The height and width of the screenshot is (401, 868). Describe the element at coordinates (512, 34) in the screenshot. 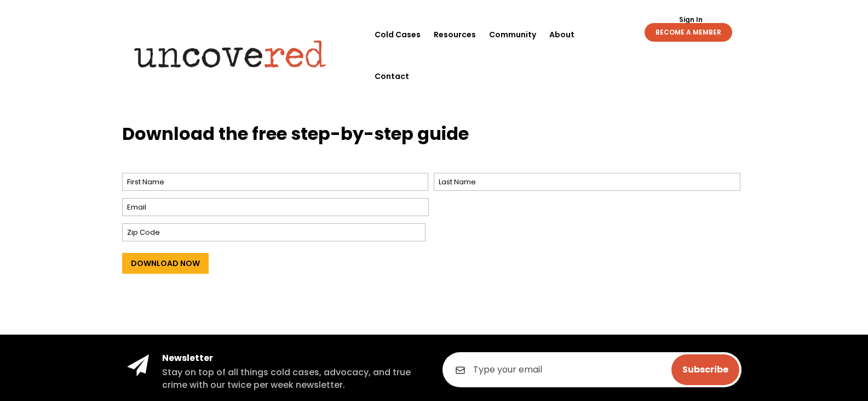

I see `a: Community` at that location.